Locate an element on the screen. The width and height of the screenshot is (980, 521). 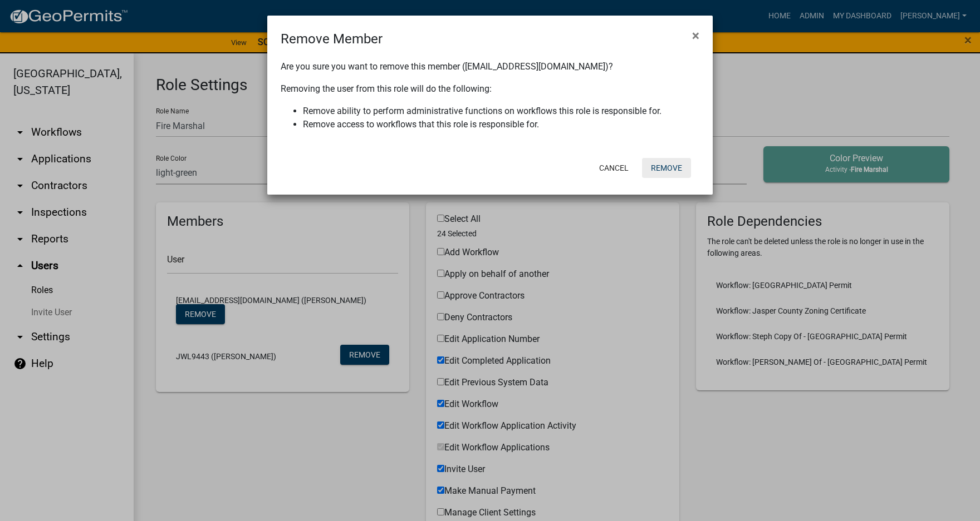
li: Remove access to workflows that this role is responsible for. is located at coordinates (500, 125).